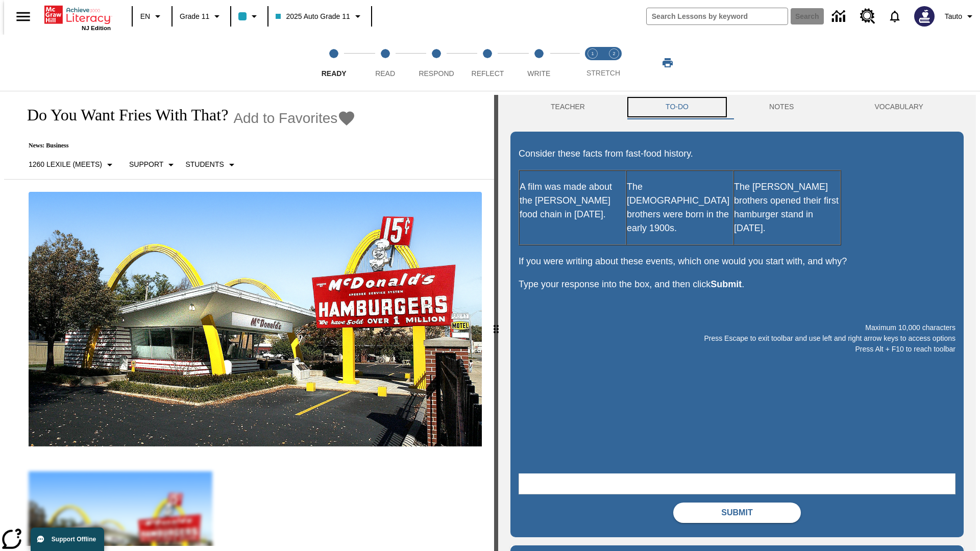 The width and height of the screenshot is (980, 551). I want to click on a: Resource Center, Will open in new tab, so click(868, 16).